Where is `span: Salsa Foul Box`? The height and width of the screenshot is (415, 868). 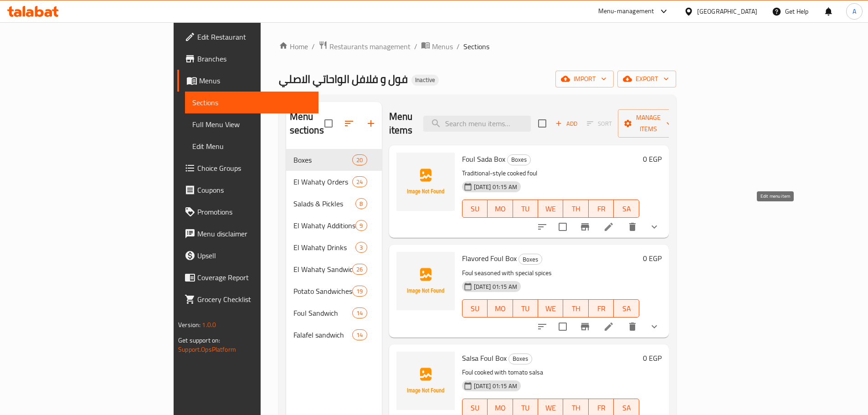
span: Salsa Foul Box is located at coordinates (484, 359).